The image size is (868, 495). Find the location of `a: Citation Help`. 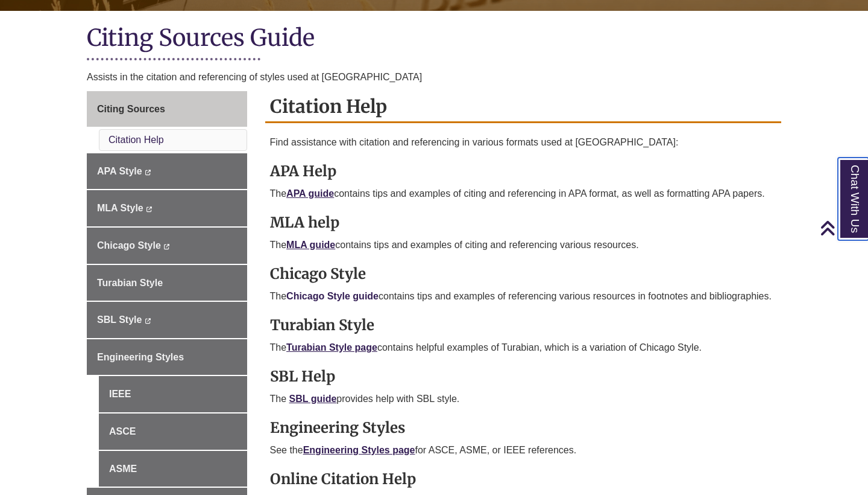

a: Citation Help is located at coordinates (136, 139).